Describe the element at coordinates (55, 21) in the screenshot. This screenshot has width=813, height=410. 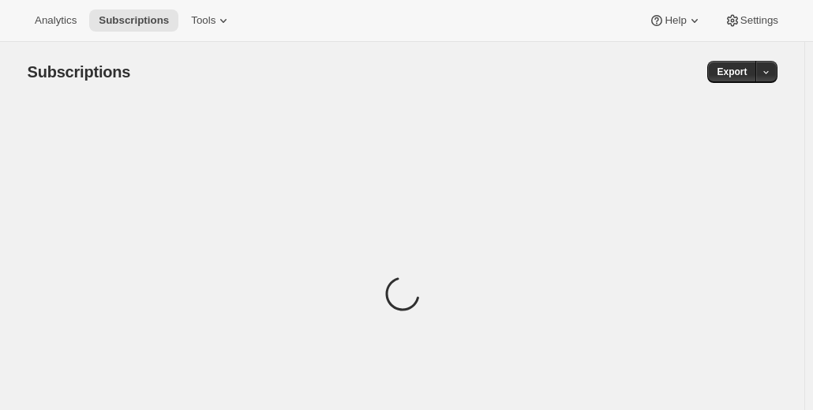
I see `span: Analytics` at that location.